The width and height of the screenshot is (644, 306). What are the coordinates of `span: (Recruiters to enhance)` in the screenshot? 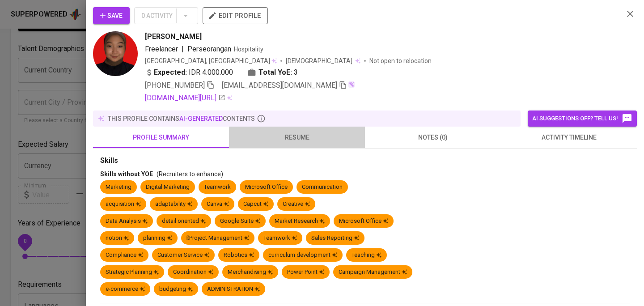 It's located at (189, 174).